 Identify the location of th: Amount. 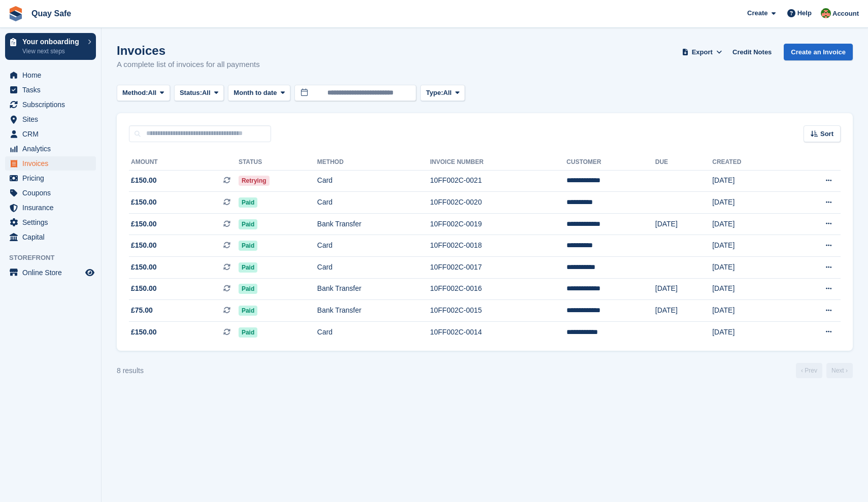
(184, 162).